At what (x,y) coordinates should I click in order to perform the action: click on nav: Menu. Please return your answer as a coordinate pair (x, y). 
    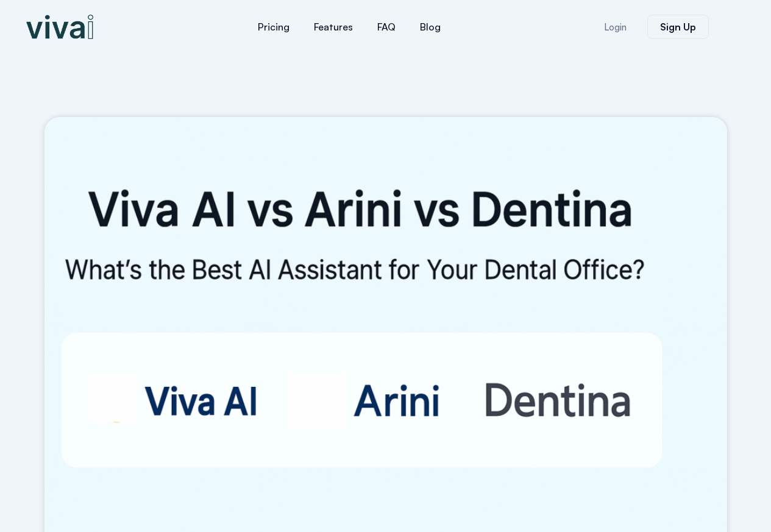
    Looking at the image, I should click on (350, 27).